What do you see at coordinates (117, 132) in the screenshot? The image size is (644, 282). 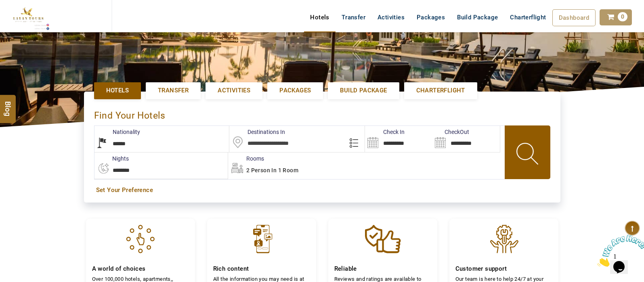 I see `label: Nationality` at bounding box center [117, 132].